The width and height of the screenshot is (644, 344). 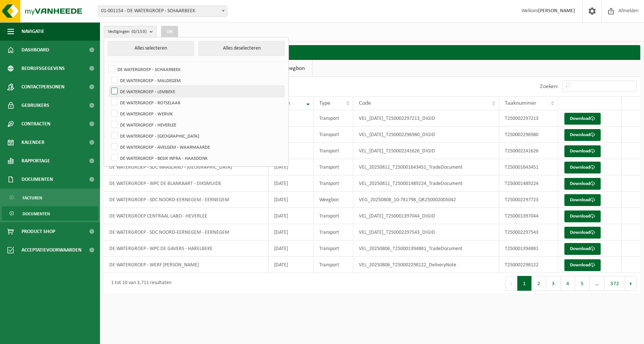 What do you see at coordinates (162, 11) in the screenshot?
I see `span: 01-001154 - DE WATERGROEP - SCHAARBEEK` at bounding box center [162, 11].